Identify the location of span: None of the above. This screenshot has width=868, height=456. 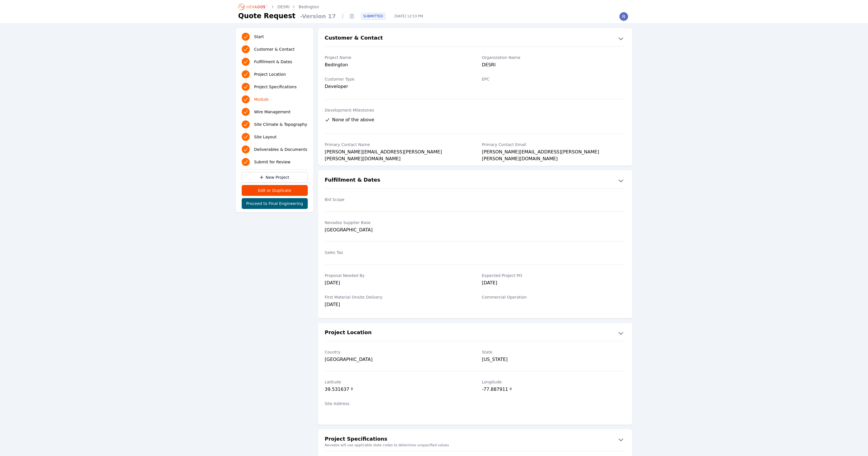
(353, 120).